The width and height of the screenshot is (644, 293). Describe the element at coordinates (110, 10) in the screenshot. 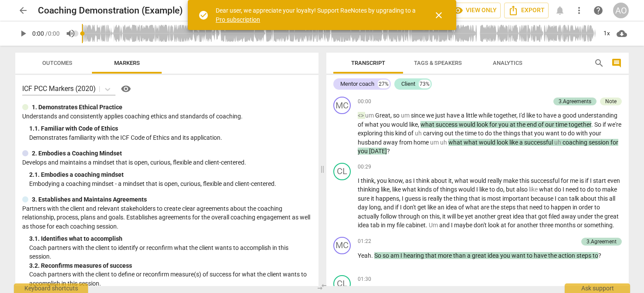

I see `h2: Coaching Demonstration (Example)` at that location.